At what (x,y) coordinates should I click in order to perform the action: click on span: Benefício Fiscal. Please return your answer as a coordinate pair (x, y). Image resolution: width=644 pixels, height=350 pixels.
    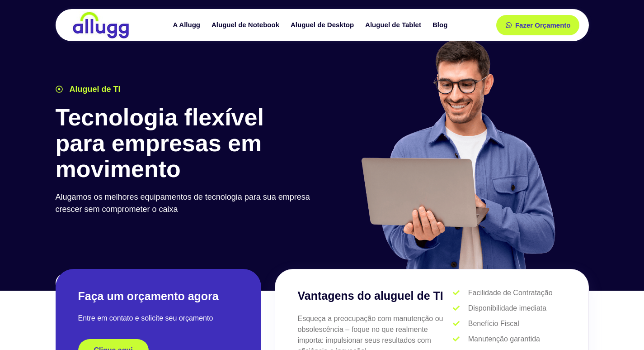
    Looking at the image, I should click on (493, 324).